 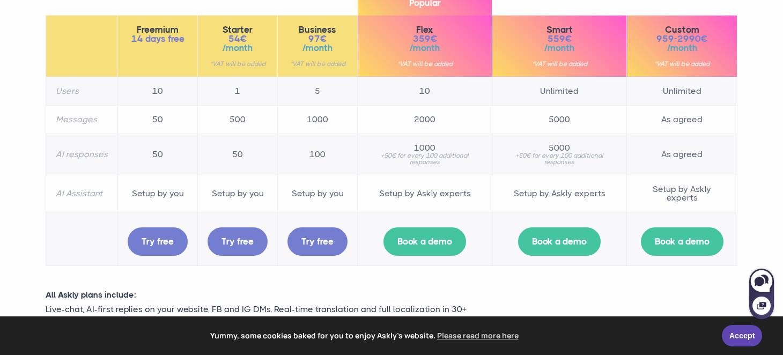 I want to click on span: Yummy, some cookies baked for you to enjoy Askly's website., so click(x=365, y=336).